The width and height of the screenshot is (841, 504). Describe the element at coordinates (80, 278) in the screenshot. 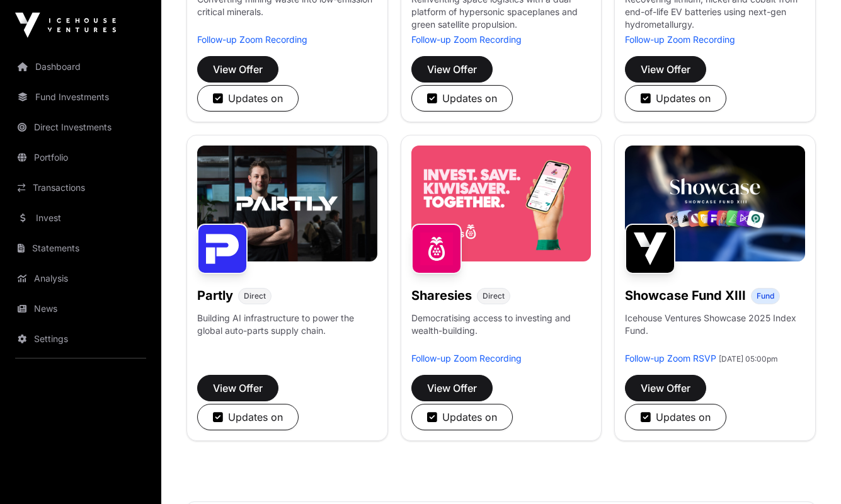

I see `a: Analysis` at that location.